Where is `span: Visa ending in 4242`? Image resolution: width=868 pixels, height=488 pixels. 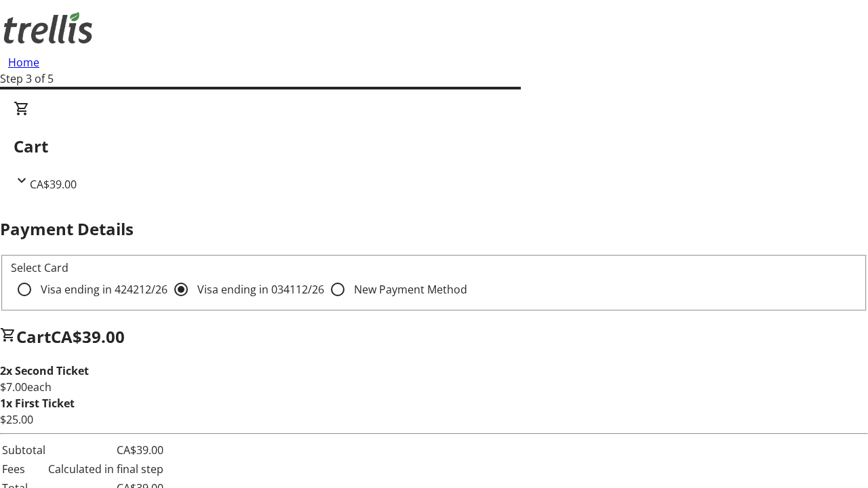
span: Visa ending in 4242 is located at coordinates (104, 289).